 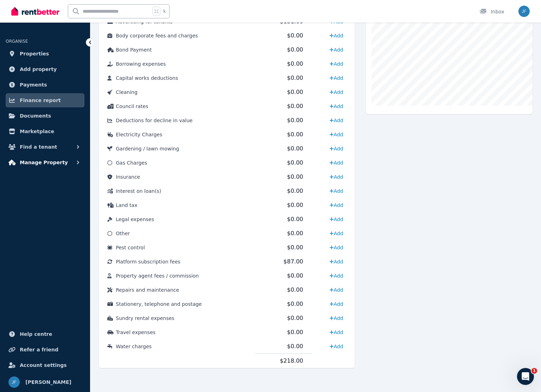 What do you see at coordinates (45, 54) in the screenshot?
I see `a: Properties` at bounding box center [45, 54].